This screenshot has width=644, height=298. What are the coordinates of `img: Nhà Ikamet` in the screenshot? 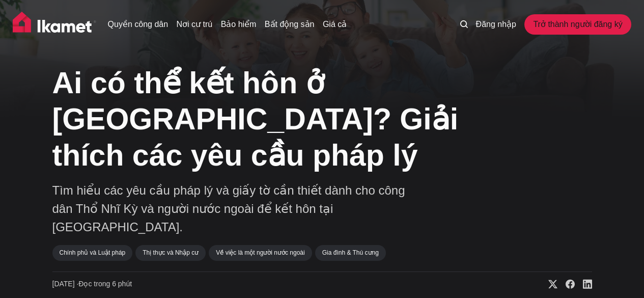 It's located at (55, 24).